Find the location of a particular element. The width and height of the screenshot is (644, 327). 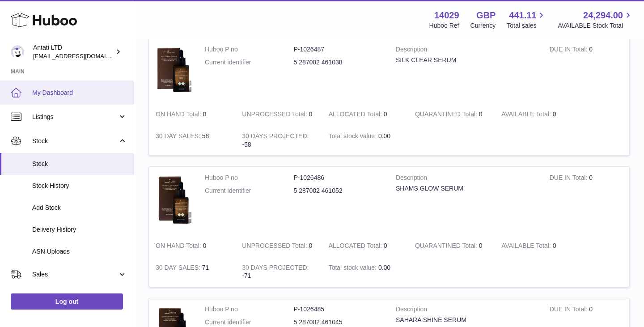

div: Antati LTD is located at coordinates (73, 52).